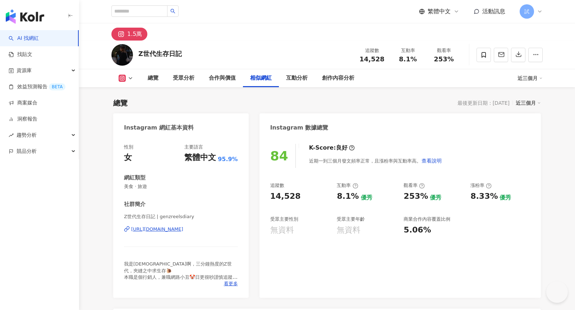 This screenshot has width=575, height=310. Describe the element at coordinates (481, 186) in the screenshot. I see `div: 漲粉率` at that location.